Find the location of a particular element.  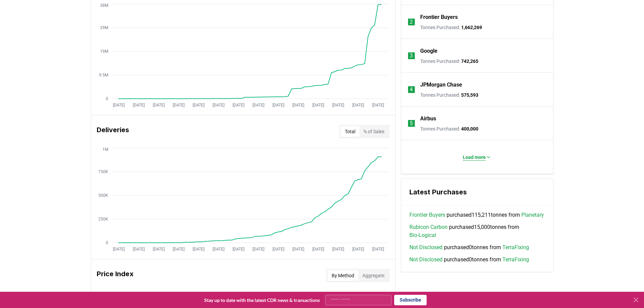

p: 3 is located at coordinates (411, 55).